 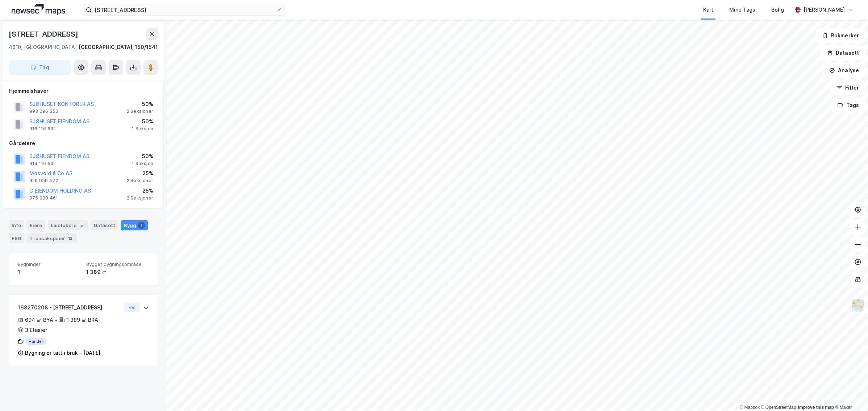 I want to click on button: Datasett, so click(x=843, y=53).